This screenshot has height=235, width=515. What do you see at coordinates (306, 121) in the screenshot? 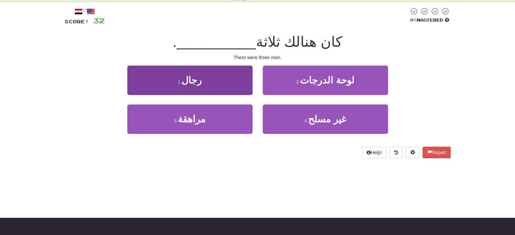
I see `small: 4 .` at bounding box center [306, 121].